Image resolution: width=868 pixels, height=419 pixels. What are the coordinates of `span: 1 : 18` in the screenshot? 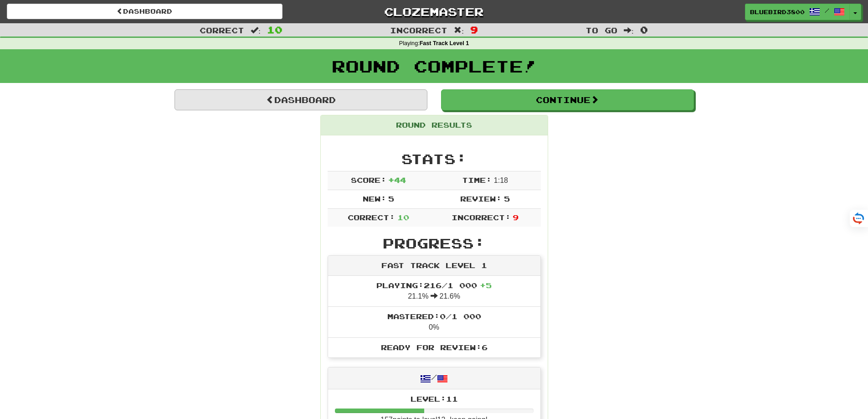 It's located at (501, 180).